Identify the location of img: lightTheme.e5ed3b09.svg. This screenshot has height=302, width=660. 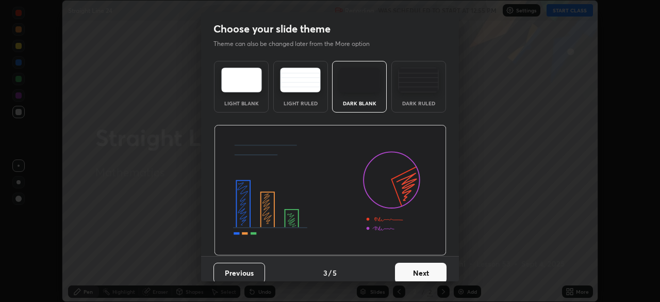
(241, 80).